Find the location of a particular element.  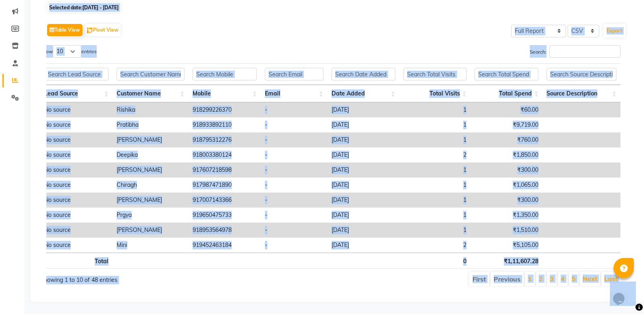

div: Showing 1 to 10 of 48 entries is located at coordinates (158, 278).